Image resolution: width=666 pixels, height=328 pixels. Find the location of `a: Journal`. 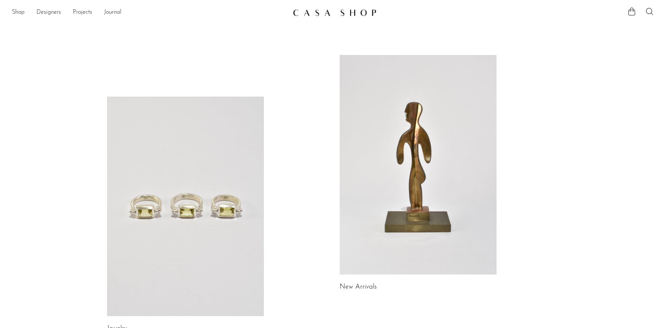

a: Journal is located at coordinates (113, 13).